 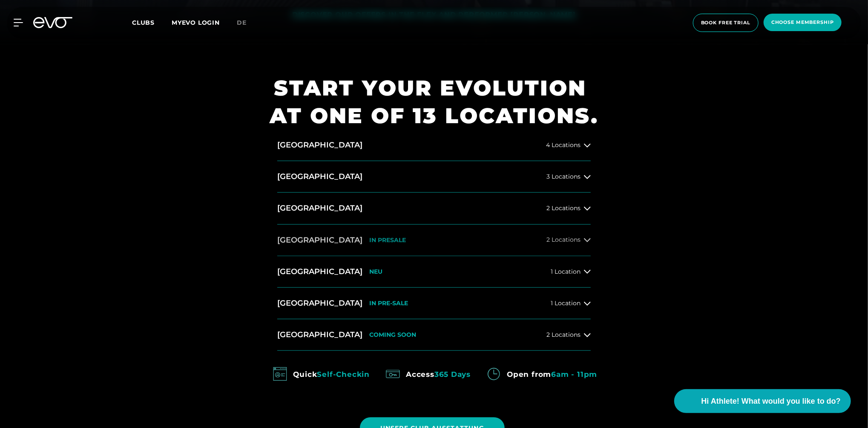 I want to click on div: Quick, so click(x=332, y=374).